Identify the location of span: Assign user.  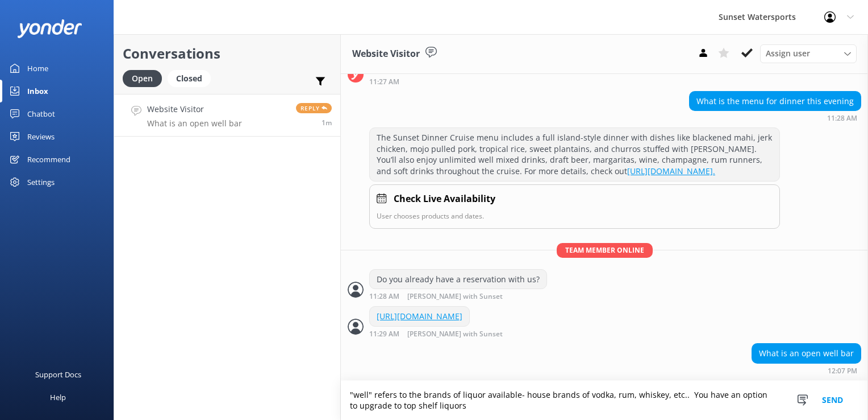
(788, 54).